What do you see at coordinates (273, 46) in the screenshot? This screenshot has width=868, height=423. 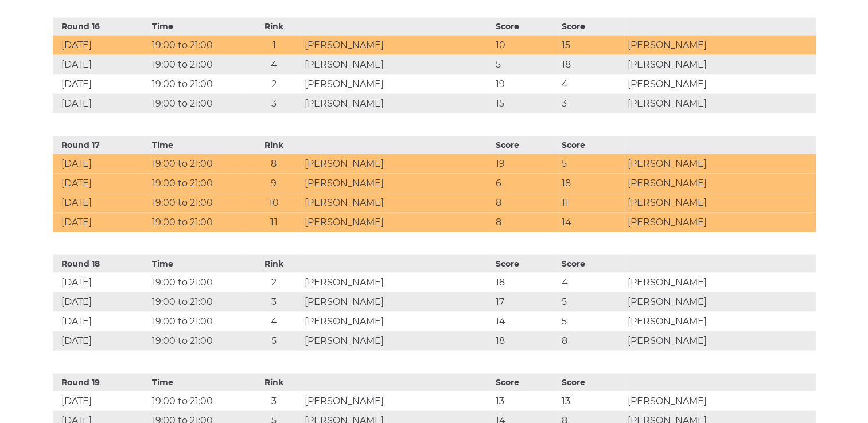 I see `td: 1` at bounding box center [273, 46].